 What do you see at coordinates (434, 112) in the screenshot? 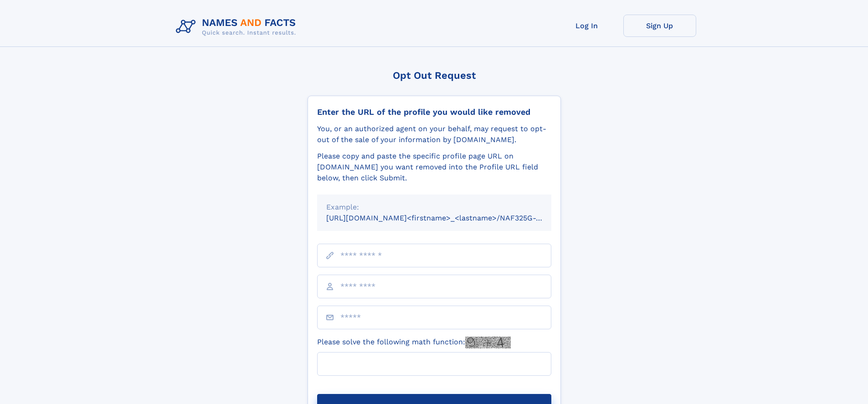
I see `div: Enter the URL of the profile you would like removed` at bounding box center [434, 112].